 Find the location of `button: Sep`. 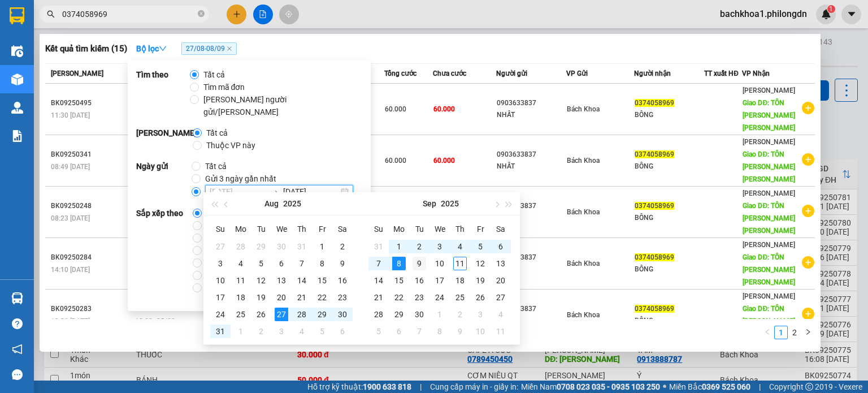

button: Sep is located at coordinates (430, 204).